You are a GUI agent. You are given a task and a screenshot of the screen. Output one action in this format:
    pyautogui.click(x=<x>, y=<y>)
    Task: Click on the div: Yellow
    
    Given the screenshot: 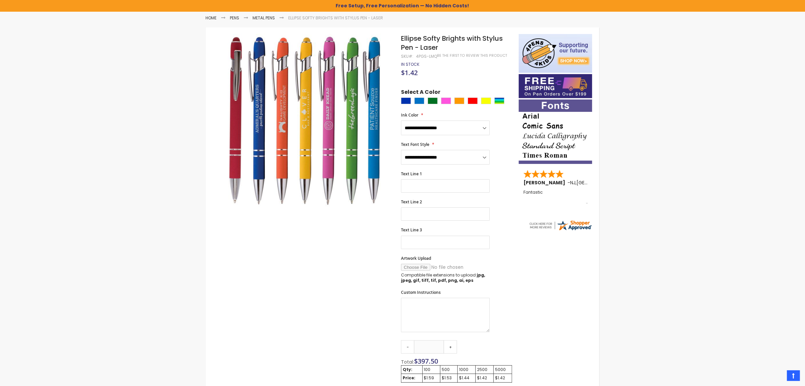 What is the action you would take?
    pyautogui.click(x=486, y=101)
    